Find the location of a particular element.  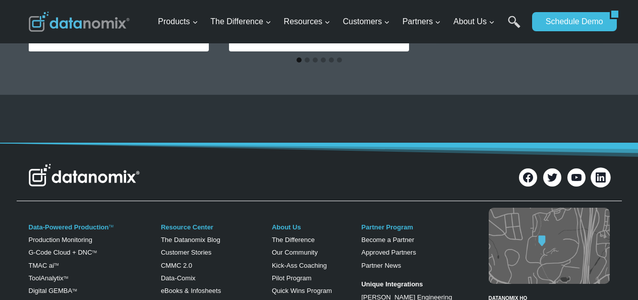

a: G-Code Cloud + DNCTM is located at coordinates (63, 252).